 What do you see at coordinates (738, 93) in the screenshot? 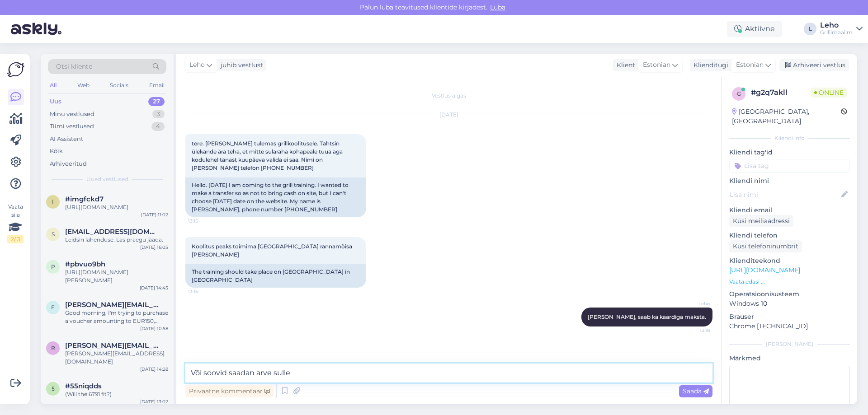
I see `span: g` at bounding box center [738, 93].